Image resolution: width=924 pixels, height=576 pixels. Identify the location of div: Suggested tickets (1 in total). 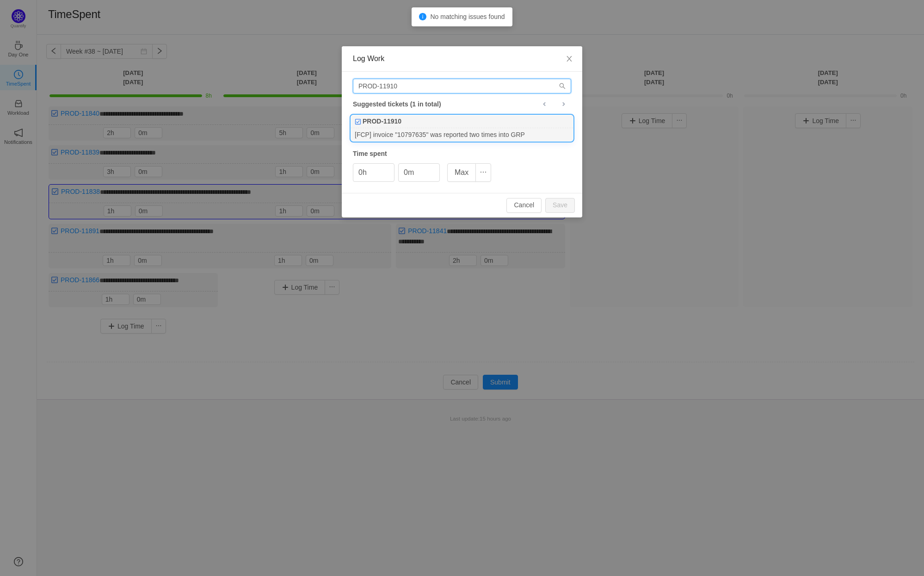
(462, 104).